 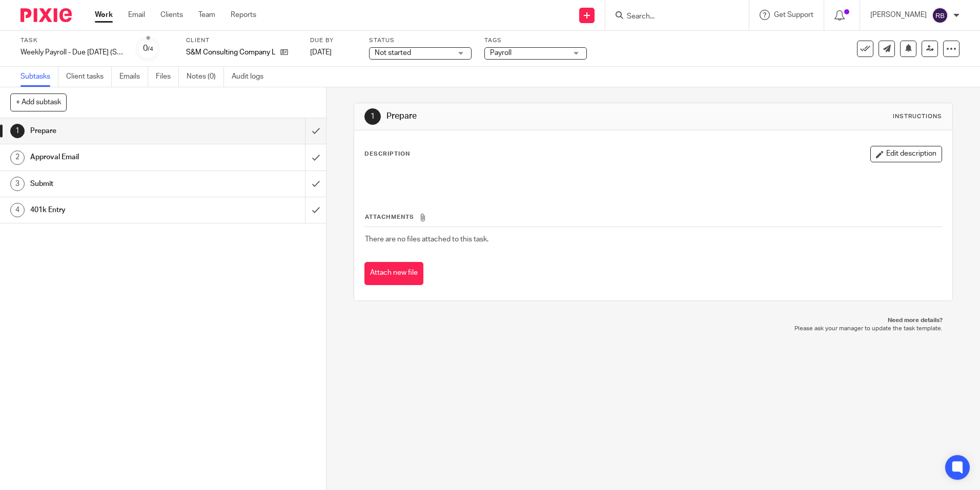 I want to click on a: Team, so click(x=207, y=15).